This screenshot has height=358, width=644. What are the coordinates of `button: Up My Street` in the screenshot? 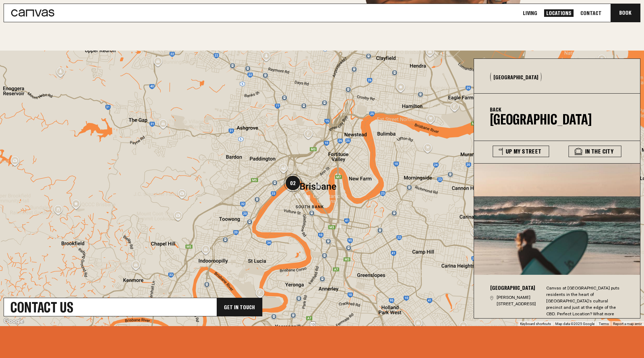 It's located at (520, 152).